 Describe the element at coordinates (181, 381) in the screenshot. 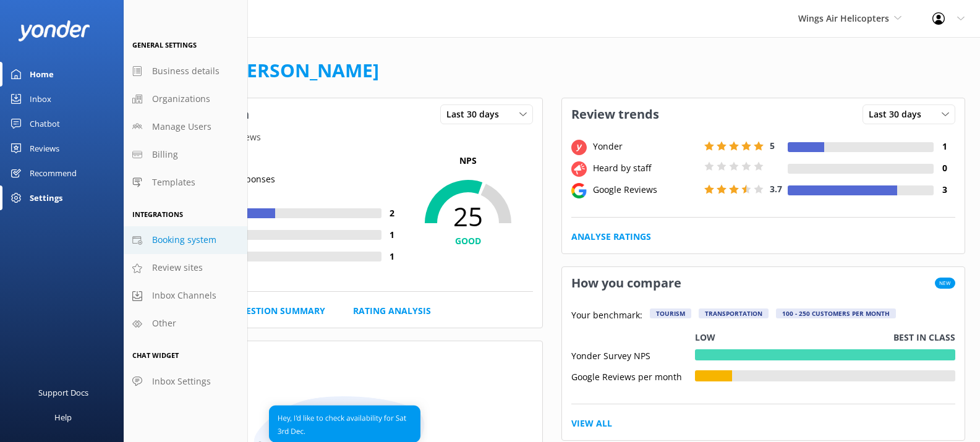

I see `span: Inbox Settings` at that location.